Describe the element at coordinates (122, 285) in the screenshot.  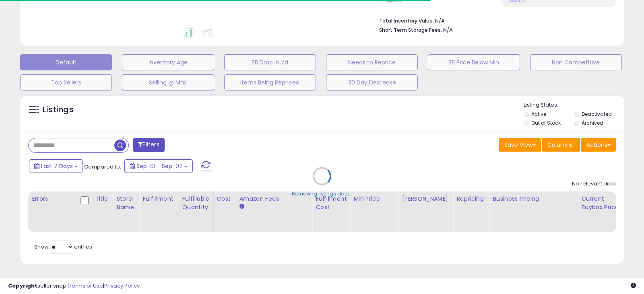
I see `a: Privacy Policy` at that location.